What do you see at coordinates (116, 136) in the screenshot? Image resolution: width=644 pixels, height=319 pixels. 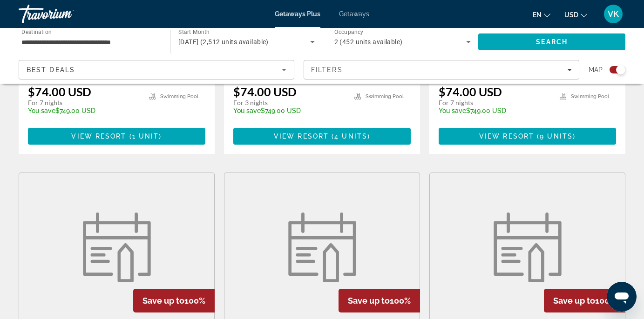 I see `button: View Resort(1 unit)` at bounding box center [116, 136].